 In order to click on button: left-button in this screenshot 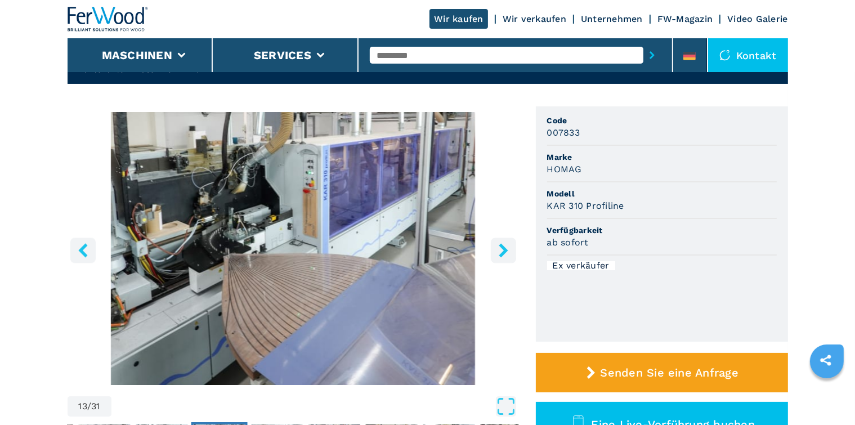, I will do `click(83, 250)`.